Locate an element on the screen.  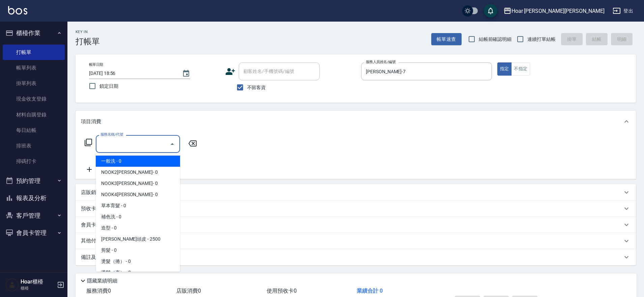
button: 報表及分析 is located at coordinates (34, 198).